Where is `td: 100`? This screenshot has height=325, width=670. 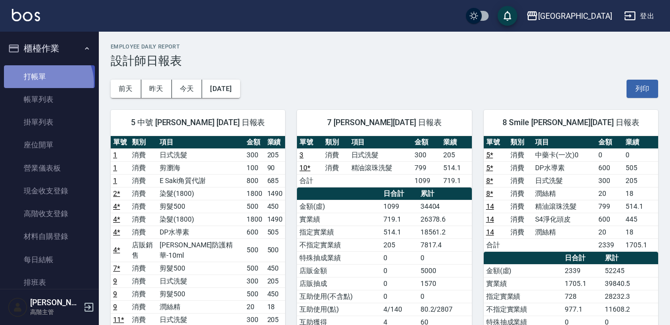 td: 100 is located at coordinates (254, 168).